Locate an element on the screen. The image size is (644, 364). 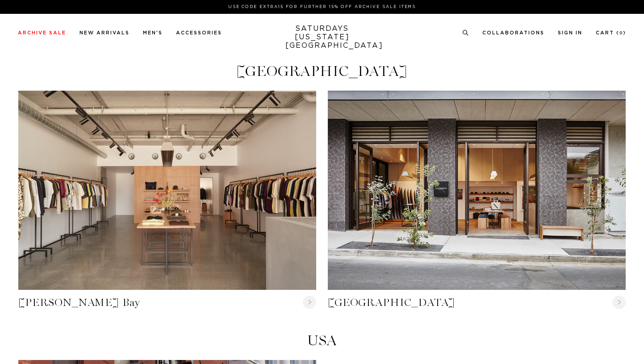
small: 0 is located at coordinates (622, 33).